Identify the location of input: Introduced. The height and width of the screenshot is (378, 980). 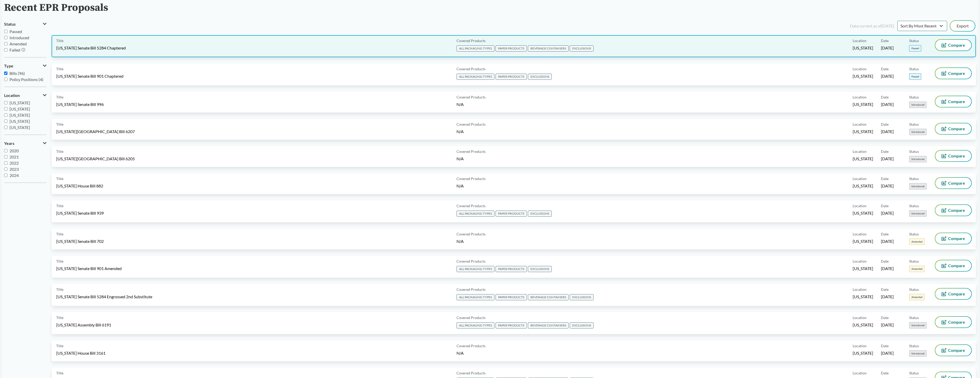
(6, 38).